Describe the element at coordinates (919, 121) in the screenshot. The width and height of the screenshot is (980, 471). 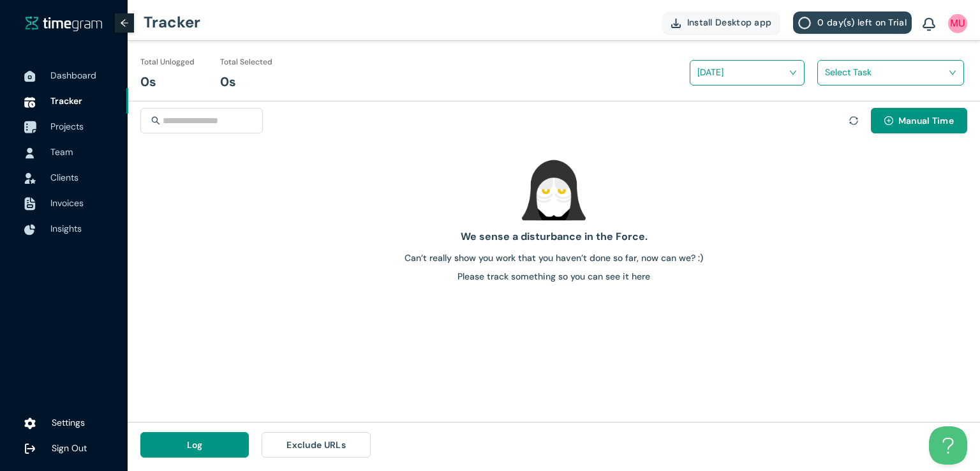
I see `button: plus-circleManual Time` at that location.